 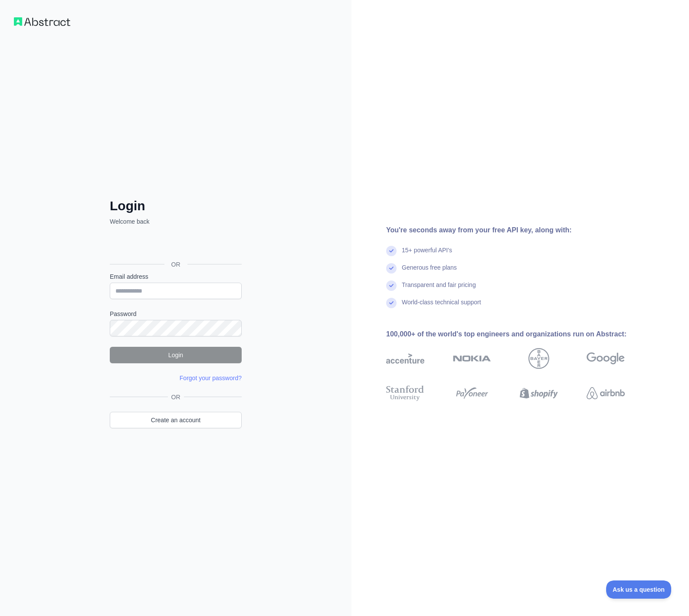 What do you see at coordinates (429, 272) in the screenshot?
I see `div: Generous free plans` at bounding box center [429, 272].